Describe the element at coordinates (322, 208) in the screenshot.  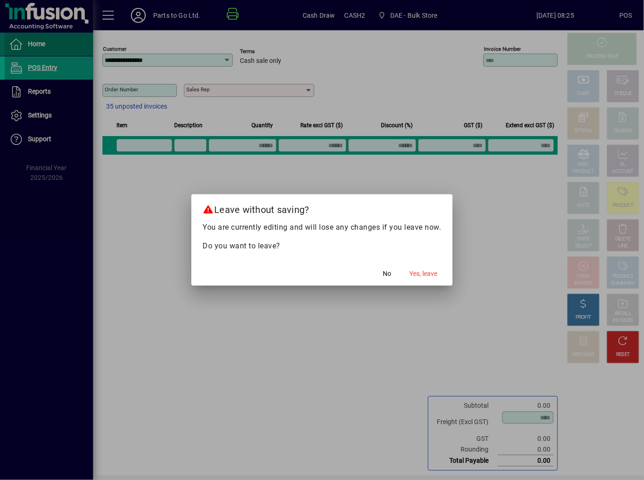
I see `h2: Leave without saving?` at that location.